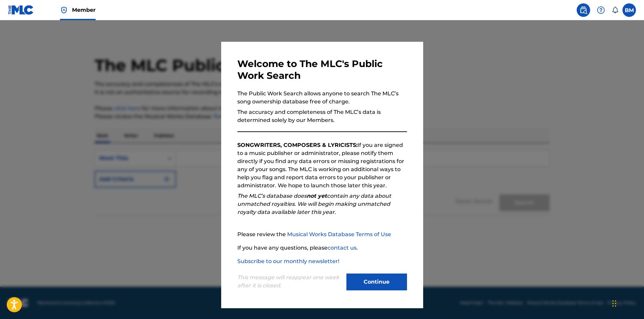  Describe the element at coordinates (322, 98) in the screenshot. I see `p: The Public Work Search allows anyone to search The MLC’s song ownership database free of charge.` at that location.